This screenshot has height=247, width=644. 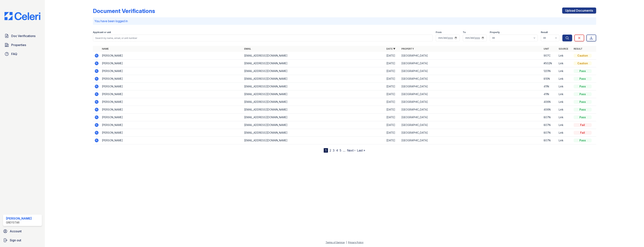 What do you see at coordinates (14, 54) in the screenshot?
I see `span: FAQ` at bounding box center [14, 54].